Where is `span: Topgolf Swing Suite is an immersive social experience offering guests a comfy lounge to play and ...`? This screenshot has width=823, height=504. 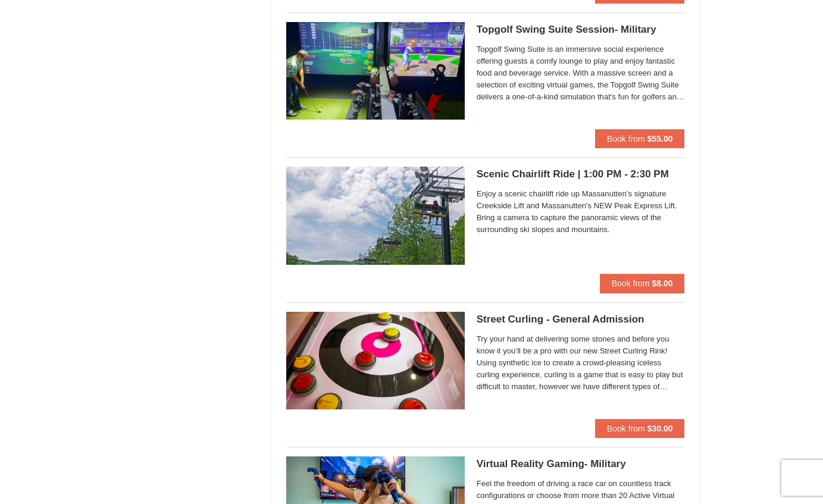
span: Topgolf Swing Suite is an immersive social experience offering guests a comfy lounge to play and ... is located at coordinates (581, 73).